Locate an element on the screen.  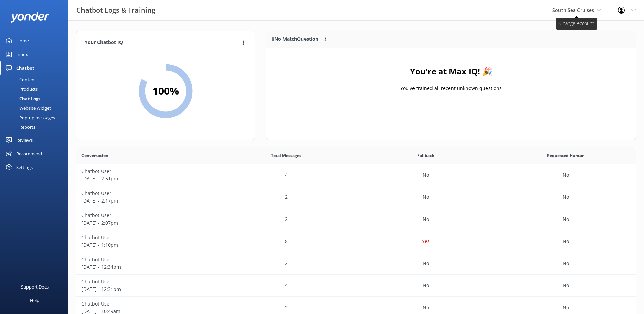
div: Content is located at coordinates (20, 79).